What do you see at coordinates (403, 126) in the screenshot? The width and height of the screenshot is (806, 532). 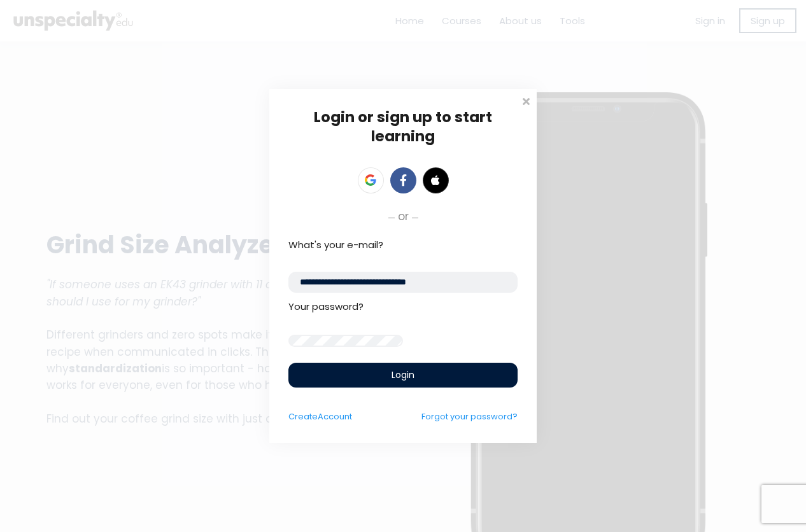 I see `span: Login or sign up to start learning` at bounding box center [403, 126].